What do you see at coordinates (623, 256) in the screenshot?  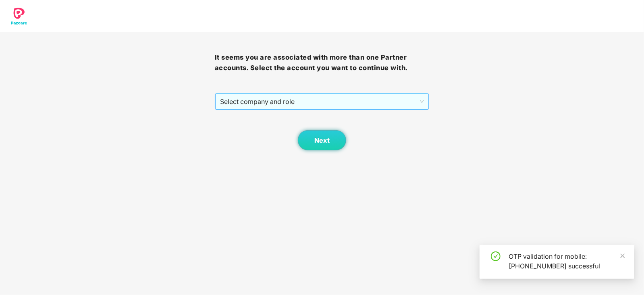 I see `span: close` at bounding box center [623, 256].